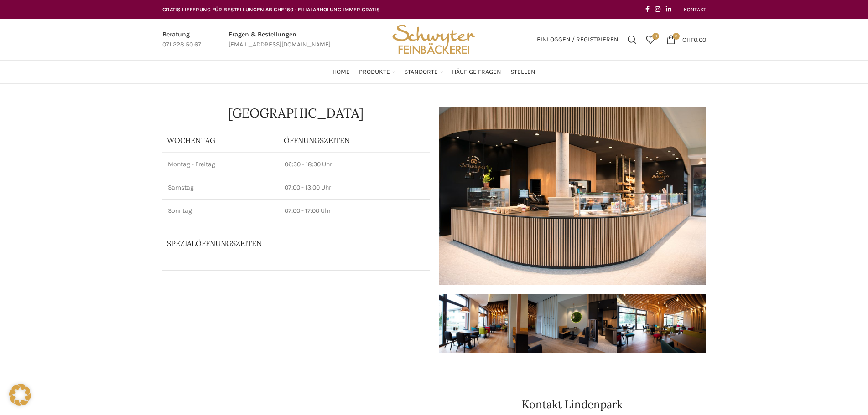  What do you see at coordinates (423, 72) in the screenshot?
I see `a: Standorte` at bounding box center [423, 72].